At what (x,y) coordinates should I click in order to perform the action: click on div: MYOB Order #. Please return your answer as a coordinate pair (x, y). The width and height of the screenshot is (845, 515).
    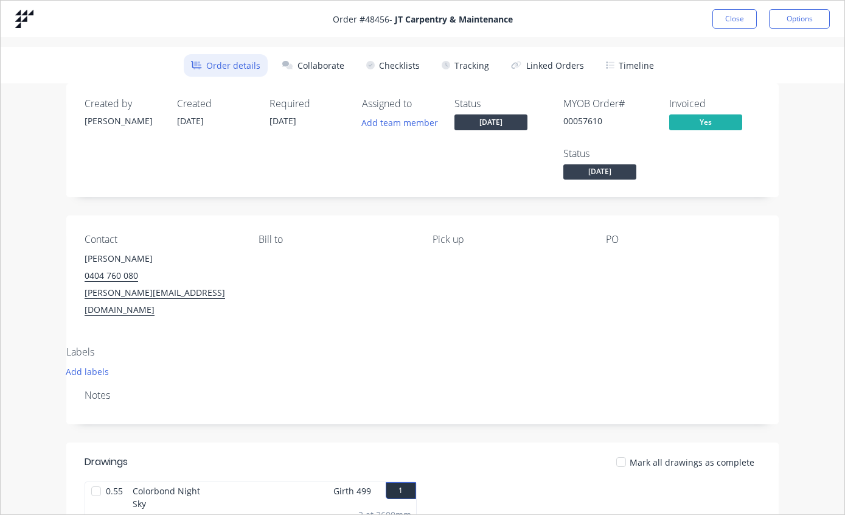
    Looking at the image, I should click on (609, 103).